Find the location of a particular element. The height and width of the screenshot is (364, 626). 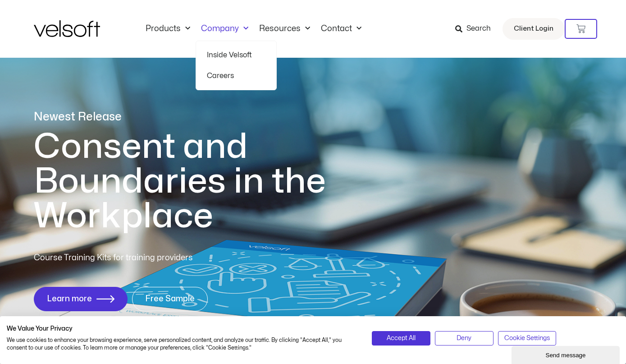

p: Course Training Kits for training providers is located at coordinates (146, 258).